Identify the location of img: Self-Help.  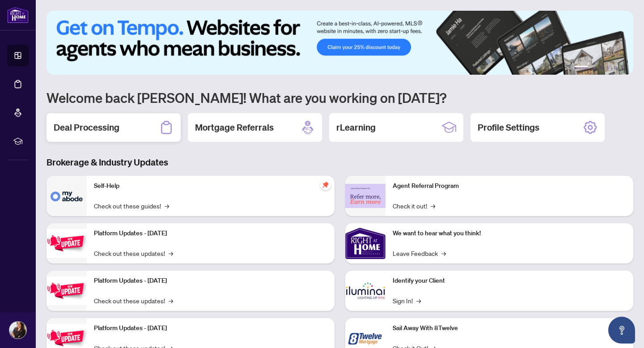
(67, 196).